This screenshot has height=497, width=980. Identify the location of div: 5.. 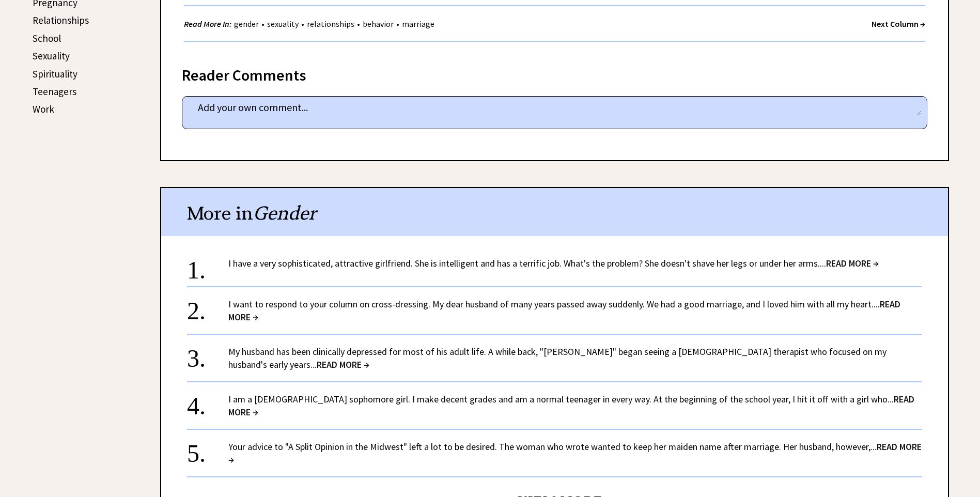
(208, 449).